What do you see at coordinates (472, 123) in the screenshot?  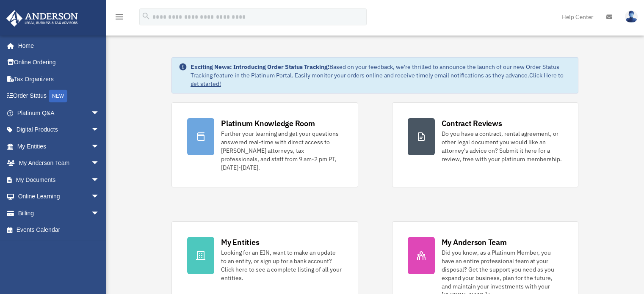 I see `div: Contract Reviews` at bounding box center [472, 123].